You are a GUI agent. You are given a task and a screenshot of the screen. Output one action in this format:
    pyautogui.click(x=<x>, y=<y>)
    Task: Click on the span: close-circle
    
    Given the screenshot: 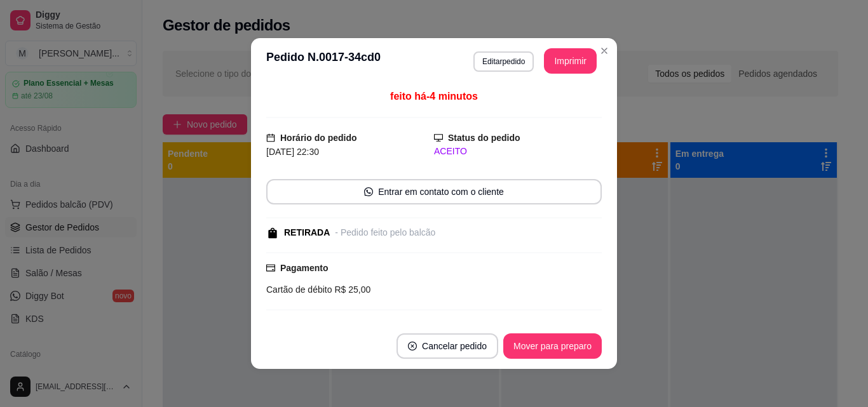 What is the action you would take?
    pyautogui.click(x=412, y=346)
    